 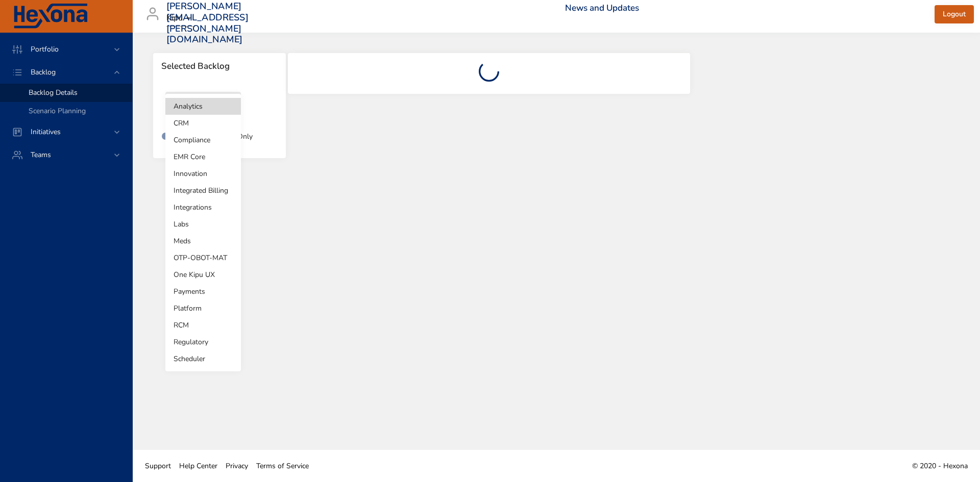 What do you see at coordinates (203, 308) in the screenshot?
I see `li: Platform` at bounding box center [203, 308].